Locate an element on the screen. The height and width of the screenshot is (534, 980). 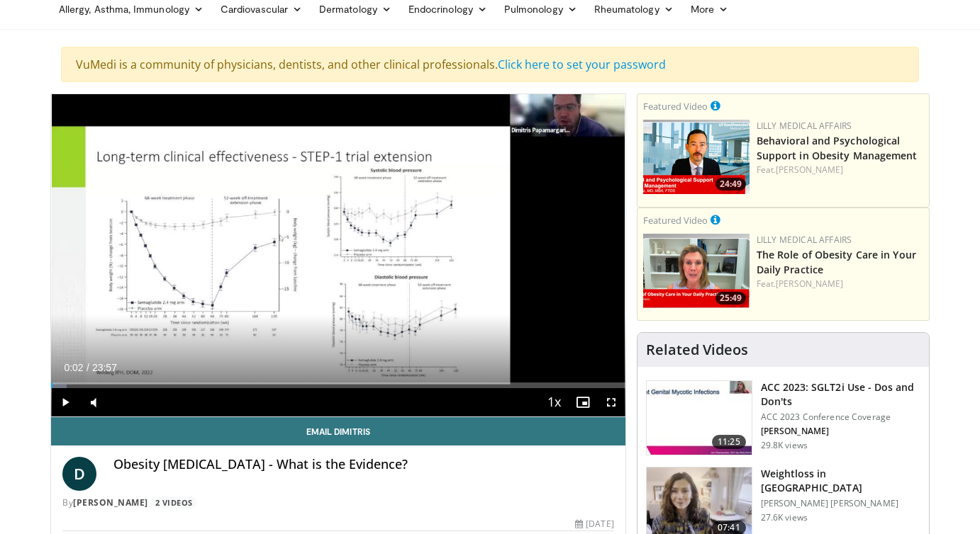
a: Behavioral and Psychological Support in Obesity Management is located at coordinates (837, 148).